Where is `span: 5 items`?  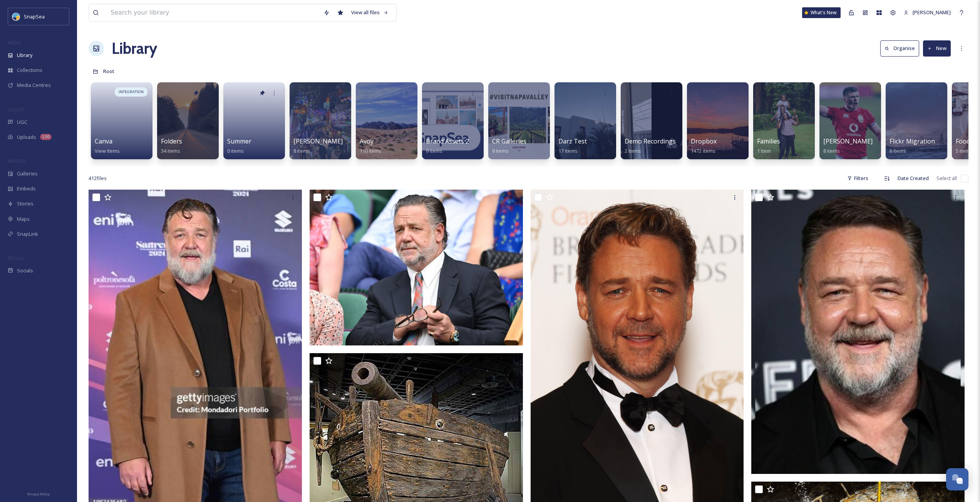 span: 5 items is located at coordinates (964, 151).